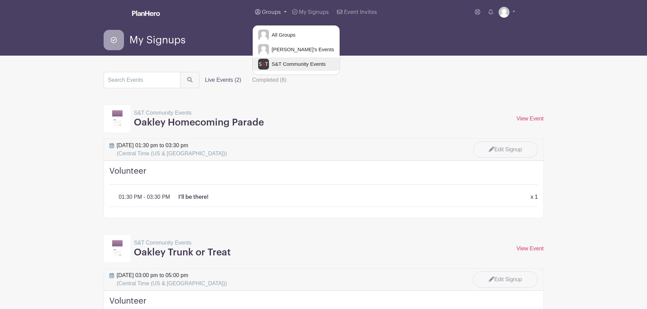 The image size is (647, 309). I want to click on h4: Volunteer, so click(324, 176).